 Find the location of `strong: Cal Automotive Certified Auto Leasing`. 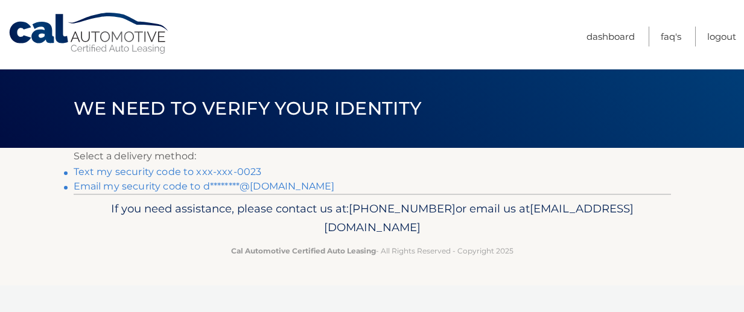

strong: Cal Automotive Certified Auto Leasing is located at coordinates (303, 250).